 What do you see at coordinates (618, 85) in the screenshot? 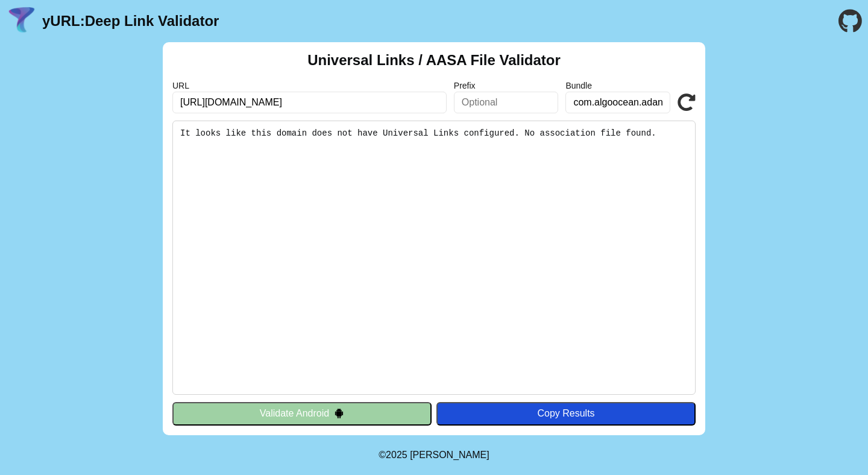
I see `label: Bundle` at bounding box center [618, 85].